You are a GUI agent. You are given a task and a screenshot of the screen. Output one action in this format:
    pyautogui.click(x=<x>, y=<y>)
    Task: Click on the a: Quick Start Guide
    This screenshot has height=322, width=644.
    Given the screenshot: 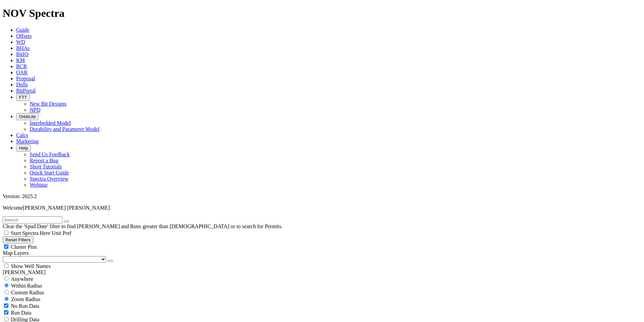 What is the action you would take?
    pyautogui.click(x=49, y=172)
    